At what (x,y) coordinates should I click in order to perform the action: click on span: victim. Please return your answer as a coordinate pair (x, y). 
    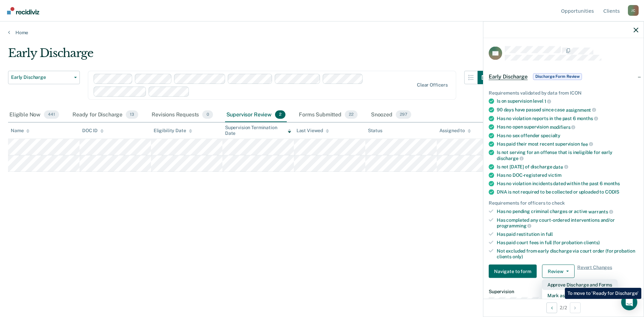
    Looking at the image, I should click on (555, 175).